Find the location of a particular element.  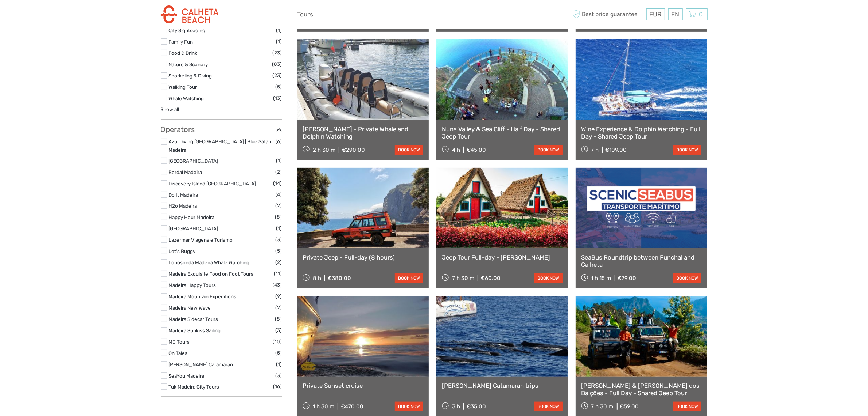

div: €109.00 is located at coordinates (616, 150).